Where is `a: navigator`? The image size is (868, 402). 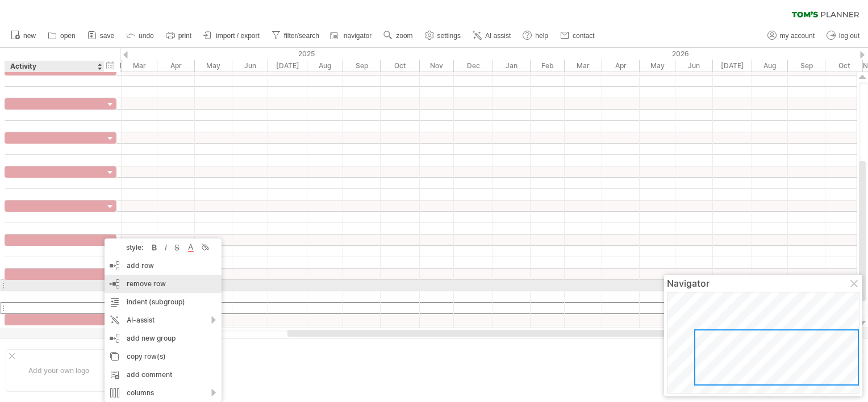 a: navigator is located at coordinates (352, 36).